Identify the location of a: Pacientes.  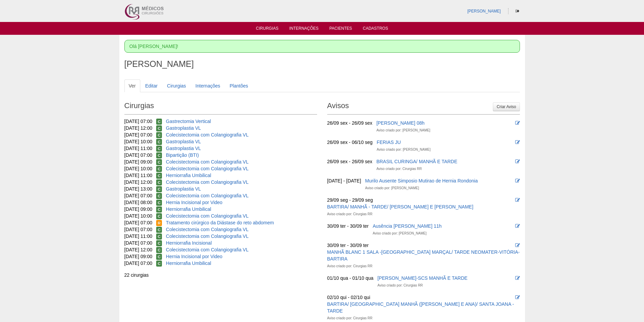
(340, 29).